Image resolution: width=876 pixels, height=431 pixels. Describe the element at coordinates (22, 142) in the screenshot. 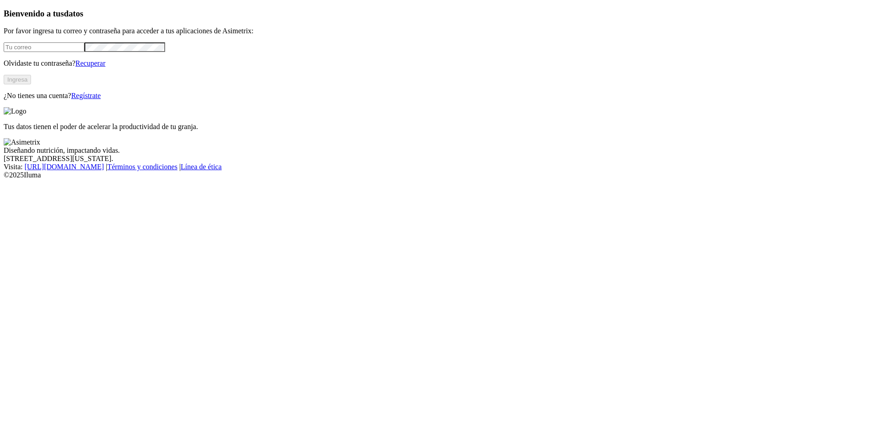

I see `img: Asimetrix` at that location.